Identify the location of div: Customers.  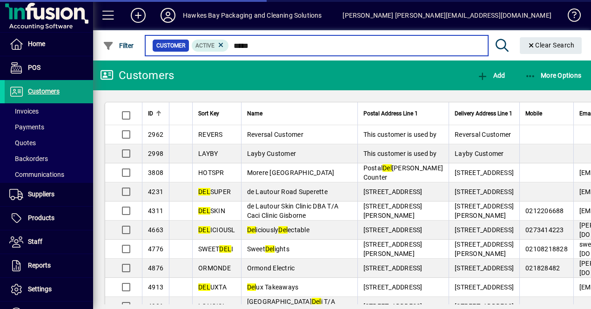
(137, 75).